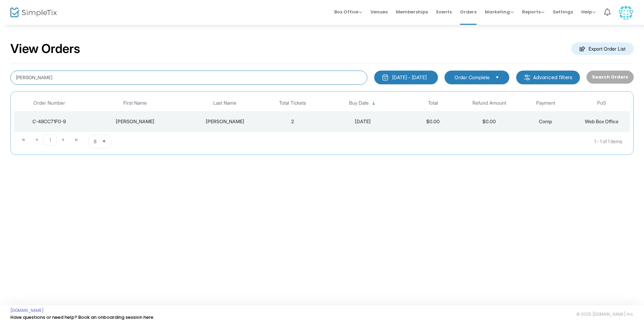 The image size is (644, 326). Describe the element at coordinates (444, 11) in the screenshot. I see `span: Events` at that location.